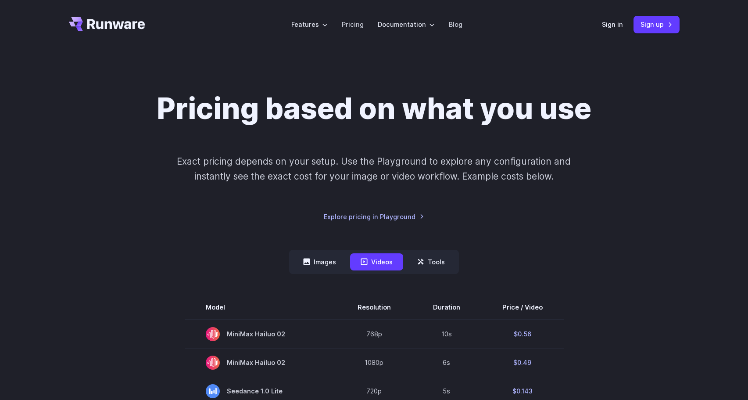 Image resolution: width=748 pixels, height=400 pixels. Describe the element at coordinates (376, 262) in the screenshot. I see `button: Videos` at that location.